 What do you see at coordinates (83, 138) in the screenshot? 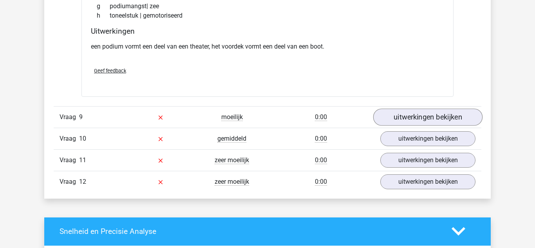
I see `span: 10` at bounding box center [83, 138].